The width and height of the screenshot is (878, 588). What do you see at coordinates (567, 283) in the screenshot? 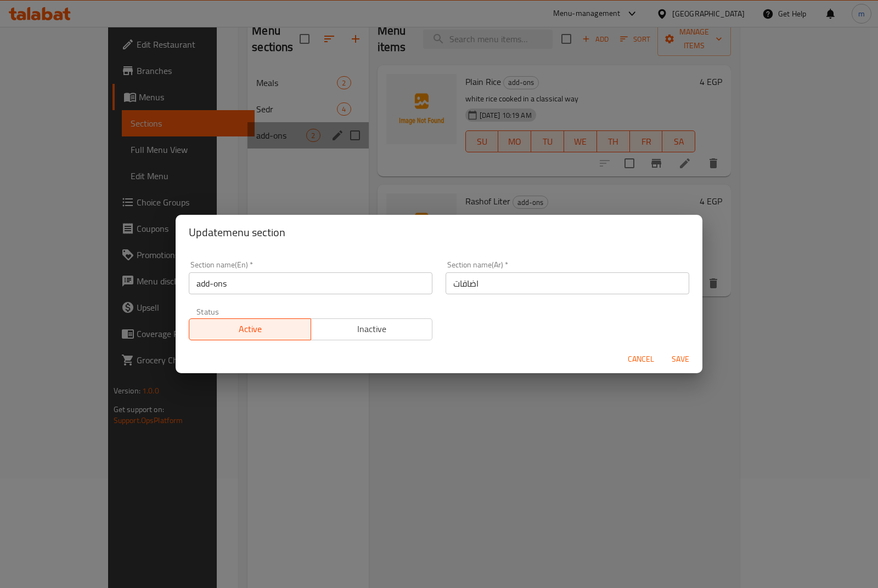
I see `input: Please enter section name(ar)` at bounding box center [567, 283].